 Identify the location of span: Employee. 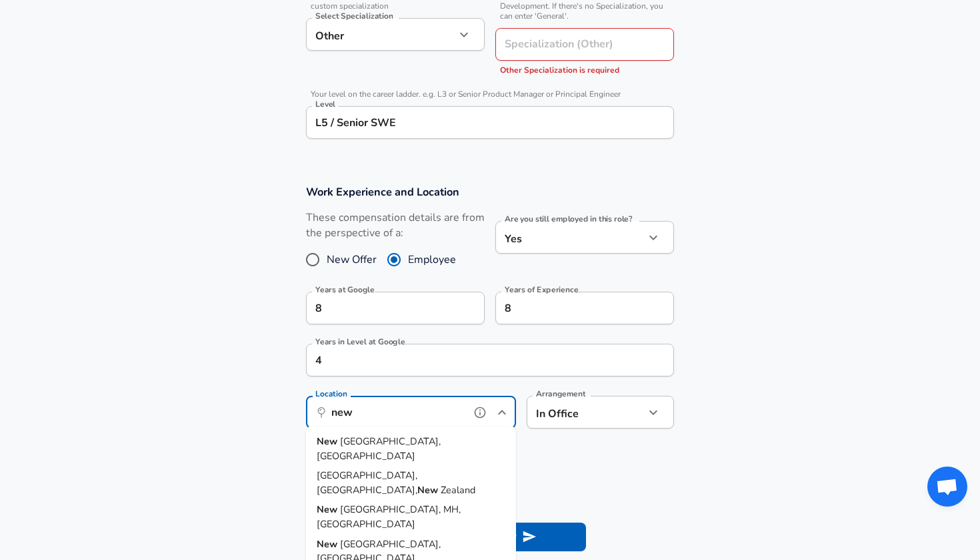
(432, 259).